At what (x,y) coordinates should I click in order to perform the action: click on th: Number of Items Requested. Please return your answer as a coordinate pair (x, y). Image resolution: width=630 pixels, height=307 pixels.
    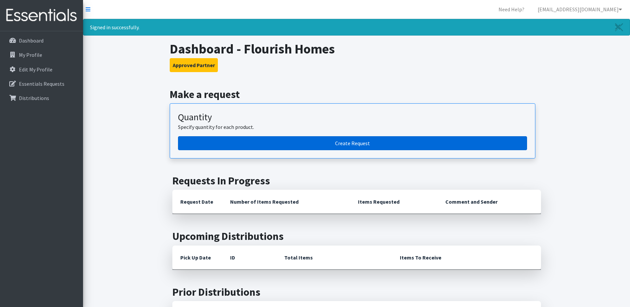
    Looking at the image, I should click on (286, 202).